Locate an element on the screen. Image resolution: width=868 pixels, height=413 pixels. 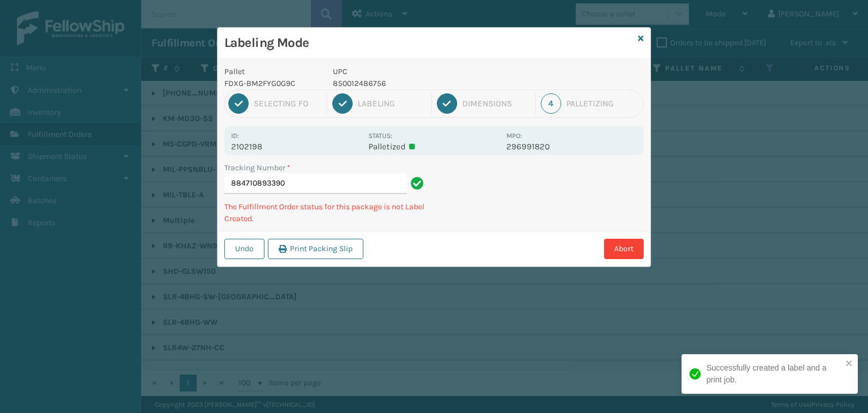
button: close is located at coordinates (850, 364).